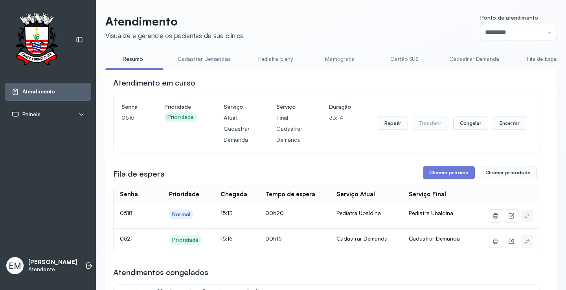  Describe the element at coordinates (274, 213) in the screenshot. I see `span: 00h20` at that location.